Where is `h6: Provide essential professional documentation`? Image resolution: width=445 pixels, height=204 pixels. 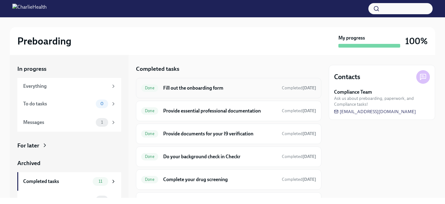
h6: Provide essential professional documentation is located at coordinates (220, 111).